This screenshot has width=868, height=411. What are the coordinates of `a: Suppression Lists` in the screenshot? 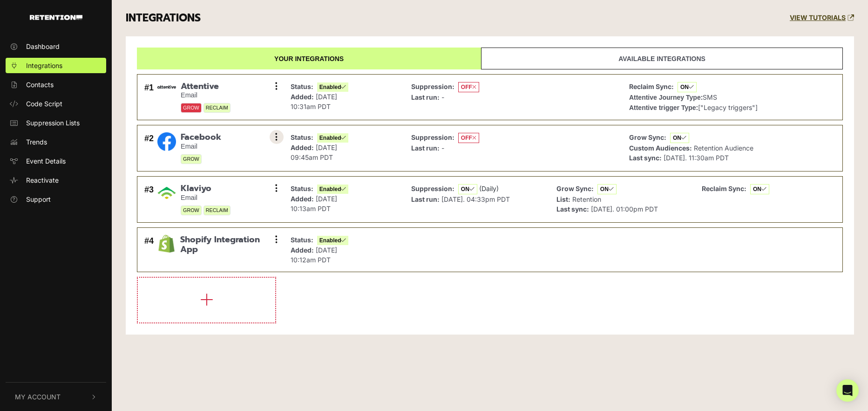 It's located at (56, 122).